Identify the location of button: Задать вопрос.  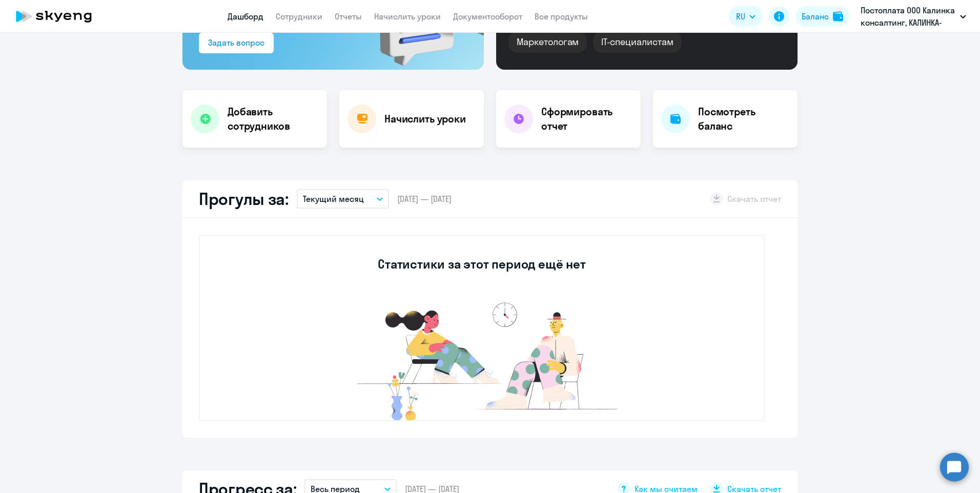
(236, 43).